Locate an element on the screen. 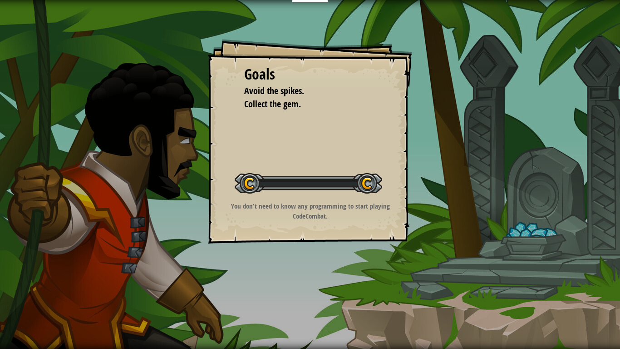 This screenshot has height=349, width=620. span: Avoid the spikes. is located at coordinates (274, 90).